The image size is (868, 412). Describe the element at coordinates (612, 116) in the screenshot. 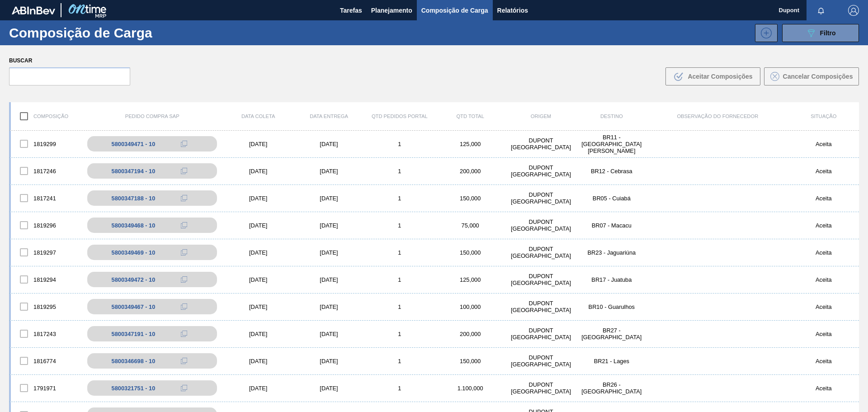

I see `div: Destino` at that location.